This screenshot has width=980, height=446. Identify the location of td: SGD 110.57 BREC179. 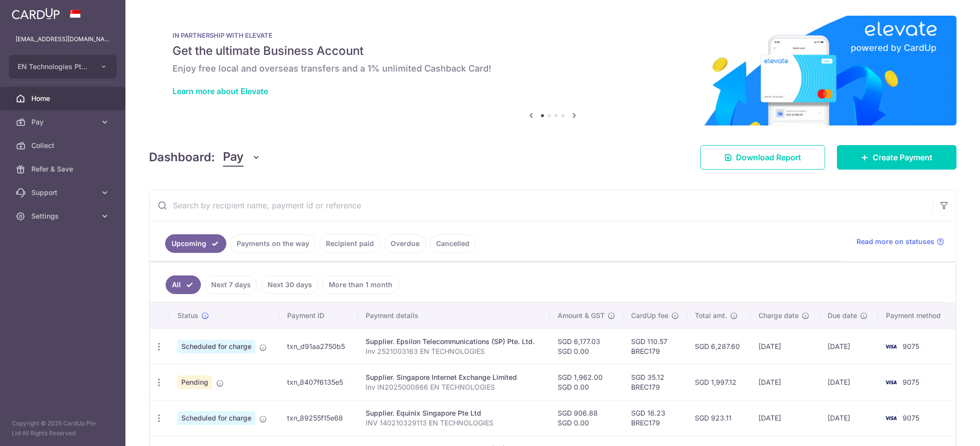
(655, 346).